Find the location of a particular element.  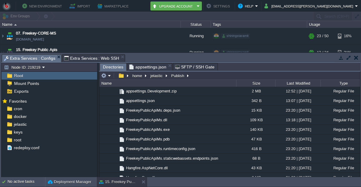

div: 342 B is located at coordinates (255, 101).